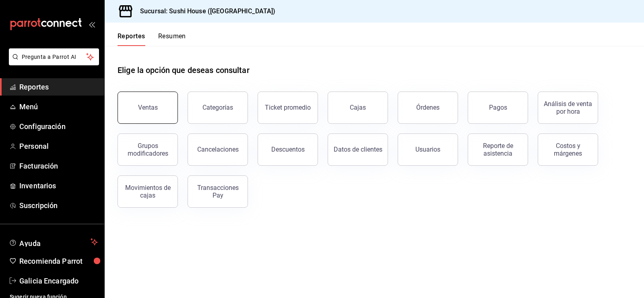 Image resolution: width=644 pixels, height=298 pixels. Describe the element at coordinates (184, 70) in the screenshot. I see `h1: Elige la opción que deseas consultar` at that location.